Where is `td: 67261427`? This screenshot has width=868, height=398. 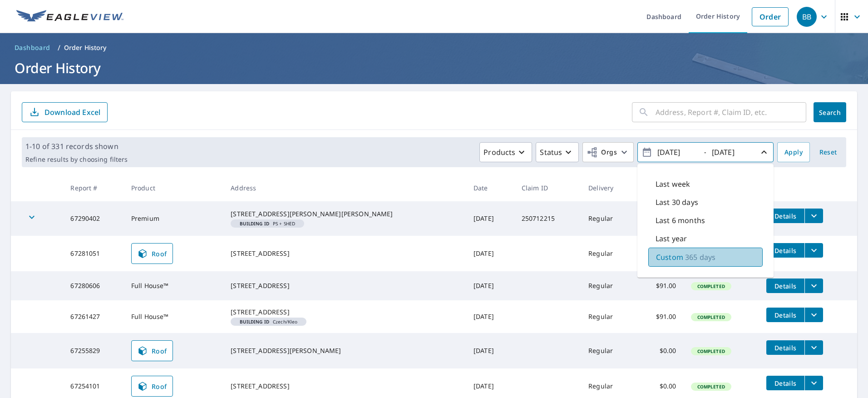 td: 67261427 is located at coordinates (93, 316).